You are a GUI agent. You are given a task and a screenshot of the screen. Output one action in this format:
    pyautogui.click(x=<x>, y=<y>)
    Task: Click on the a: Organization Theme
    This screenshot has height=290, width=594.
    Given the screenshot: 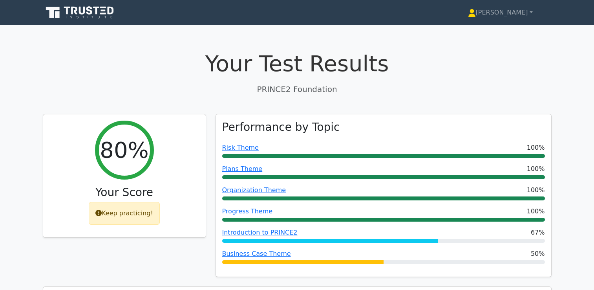 What is the action you would take?
    pyautogui.click(x=254, y=190)
    